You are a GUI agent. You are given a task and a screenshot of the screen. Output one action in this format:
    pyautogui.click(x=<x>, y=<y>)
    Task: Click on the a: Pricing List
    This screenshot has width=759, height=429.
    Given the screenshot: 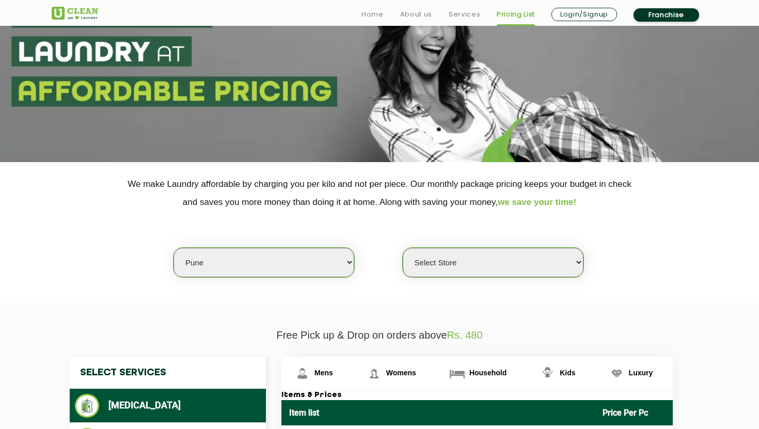 What is the action you would take?
    pyautogui.click(x=516, y=14)
    